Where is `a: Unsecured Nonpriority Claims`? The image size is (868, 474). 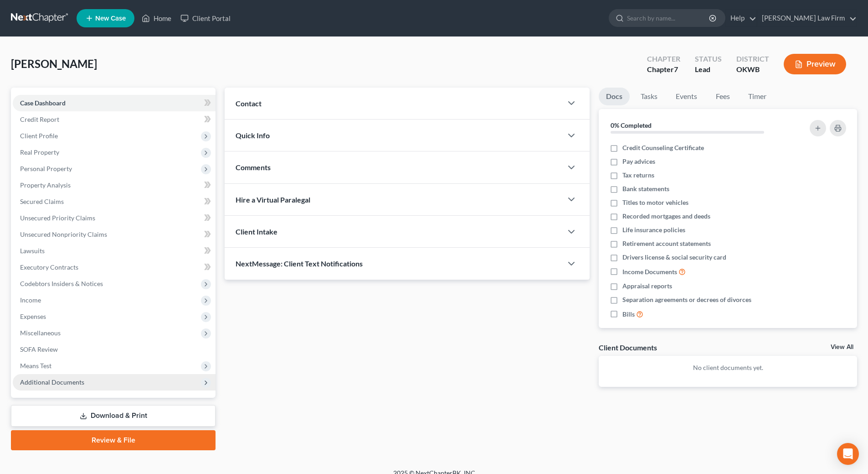 a: Unsecured Nonpriority Claims is located at coordinates (114, 234).